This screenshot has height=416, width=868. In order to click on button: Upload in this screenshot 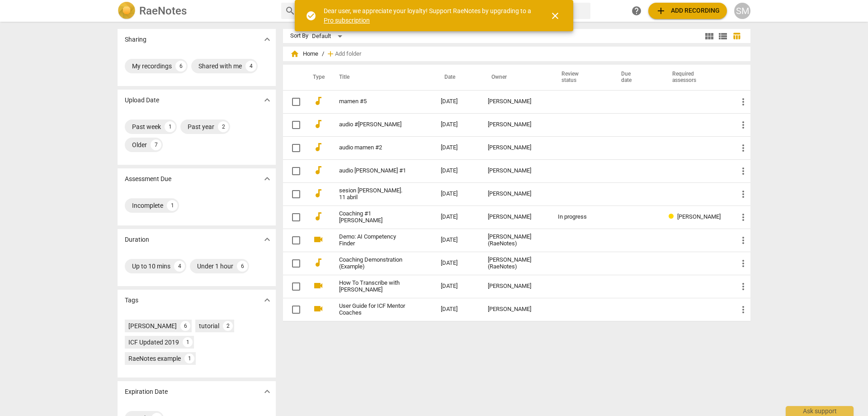, I will do `click(687, 11)`.